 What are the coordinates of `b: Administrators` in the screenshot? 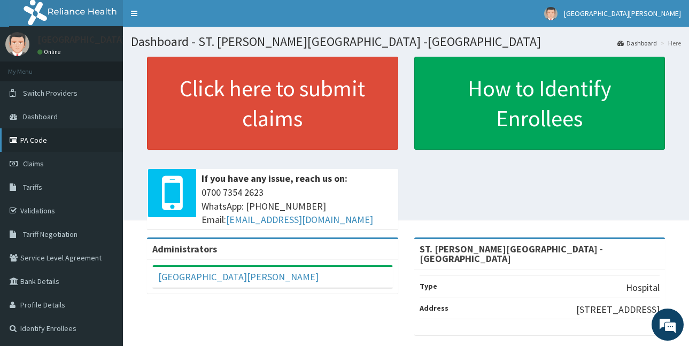 It's located at (184, 249).